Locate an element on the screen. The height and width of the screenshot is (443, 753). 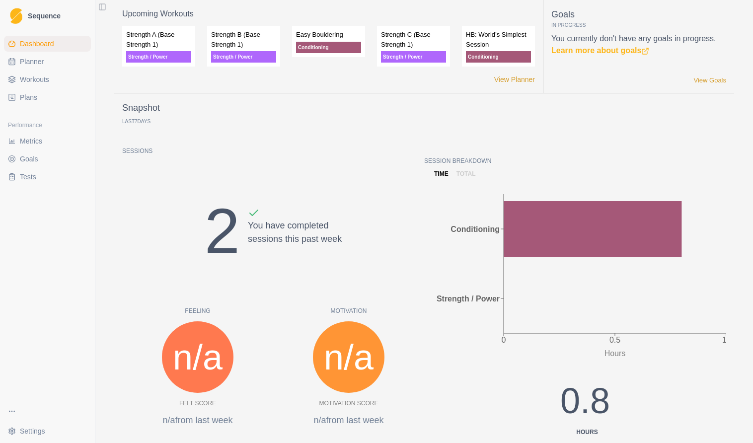
p: In Progress is located at coordinates (639, 25).